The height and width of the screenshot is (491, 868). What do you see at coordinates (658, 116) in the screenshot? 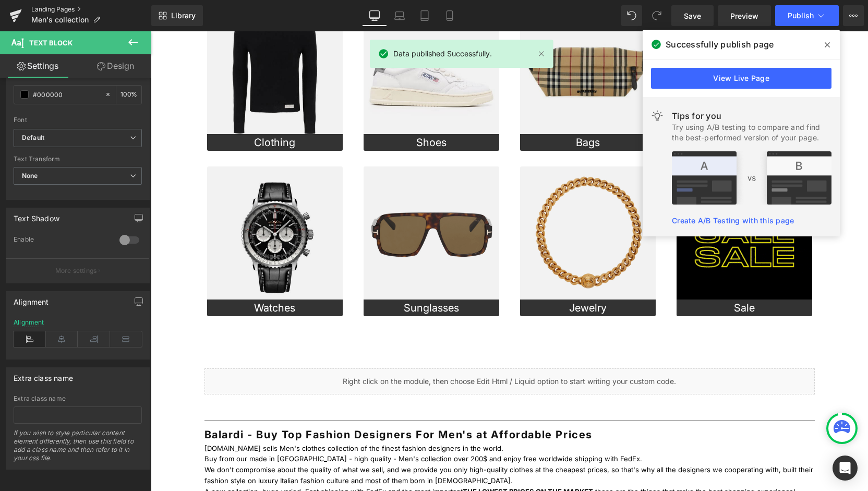
I see `img: light.svg` at bounding box center [658, 116].